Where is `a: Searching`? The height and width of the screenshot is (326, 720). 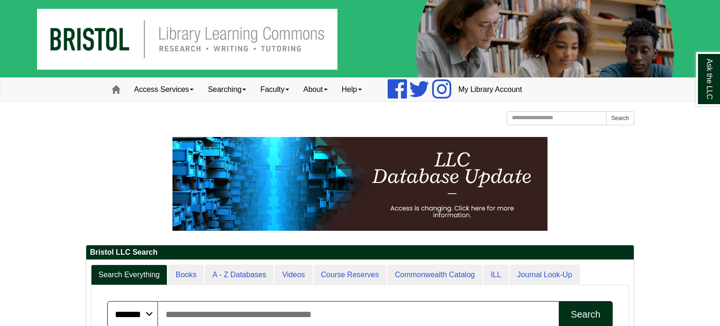
a: Searching is located at coordinates (227, 89).